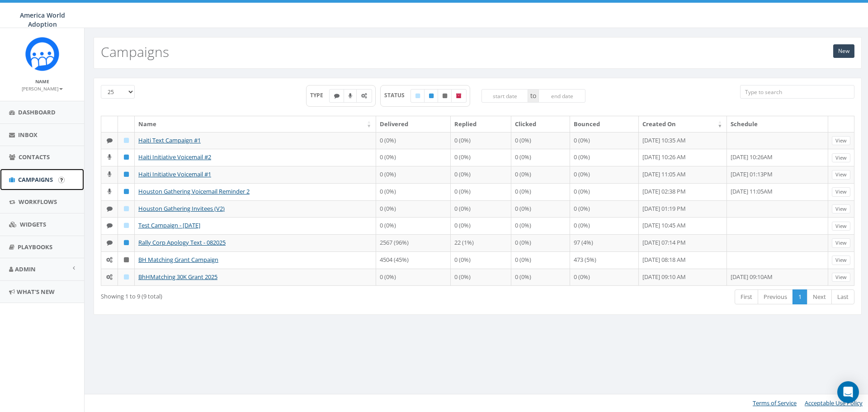  Describe the element at coordinates (774, 403) in the screenshot. I see `a: Terms of Service` at that location.